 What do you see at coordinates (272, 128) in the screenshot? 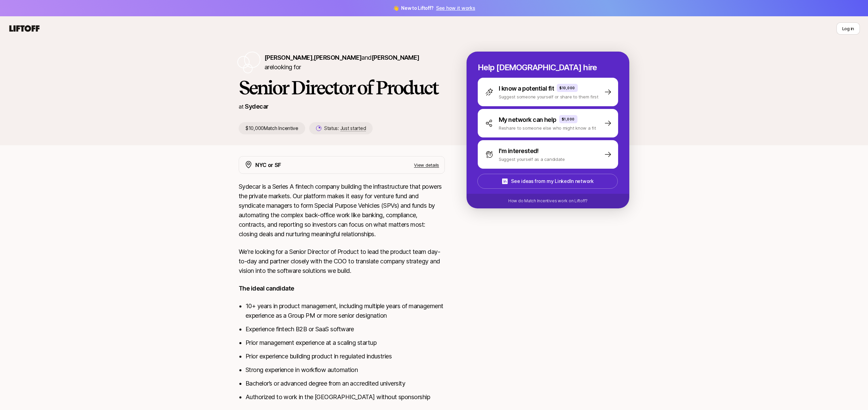
I see `p: $10,000 Match Incentive` at bounding box center [272, 128].